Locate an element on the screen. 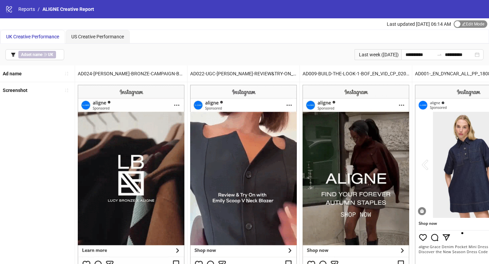 This screenshot has width=489, height=264. span: to is located at coordinates (440, 55).